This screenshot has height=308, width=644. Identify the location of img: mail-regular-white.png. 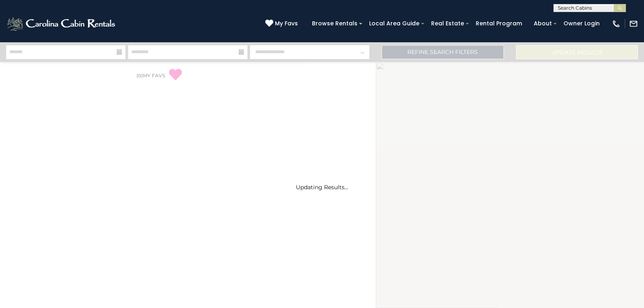
(634, 24).